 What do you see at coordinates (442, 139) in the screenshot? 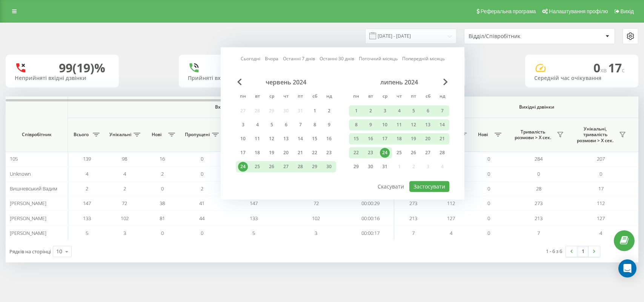
I see `div: нд 21 лип 2024 р.` at bounding box center [442, 139].